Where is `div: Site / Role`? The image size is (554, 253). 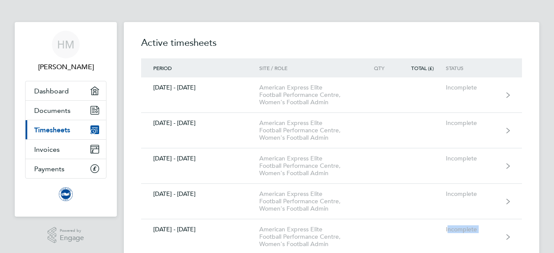
div: Site / Role is located at coordinates (308, 68).